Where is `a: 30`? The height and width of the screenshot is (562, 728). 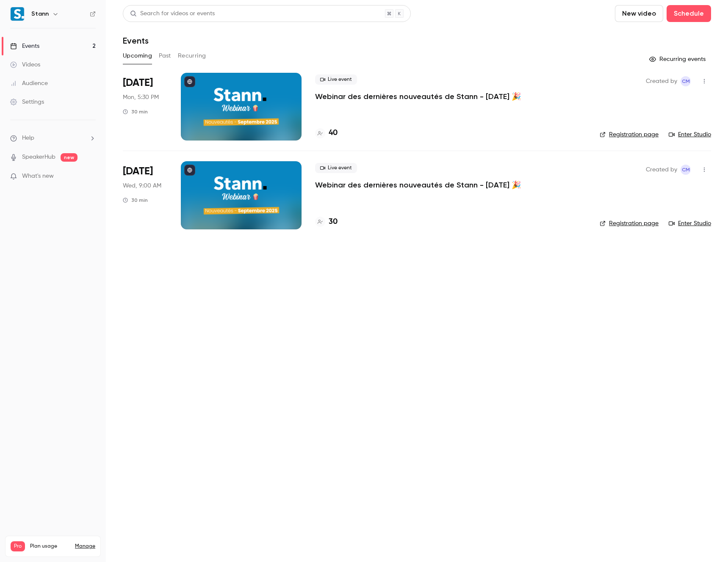
a: 30 is located at coordinates (326, 222).